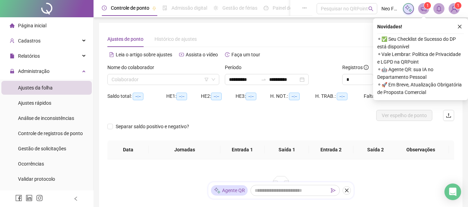  What do you see at coordinates (287, 150) in the screenshot?
I see `th: Saída 1` at bounding box center [287, 150].